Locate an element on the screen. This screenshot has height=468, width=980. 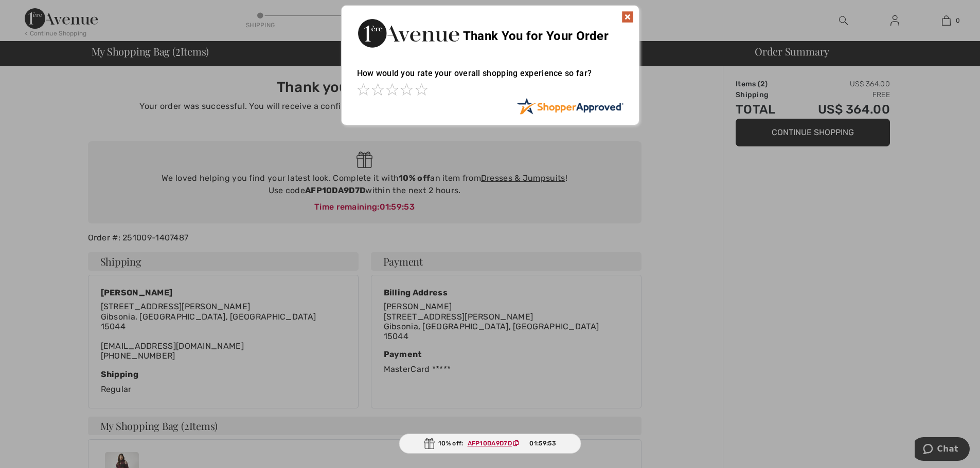
span: Thank You for Your Order is located at coordinates (536, 36).